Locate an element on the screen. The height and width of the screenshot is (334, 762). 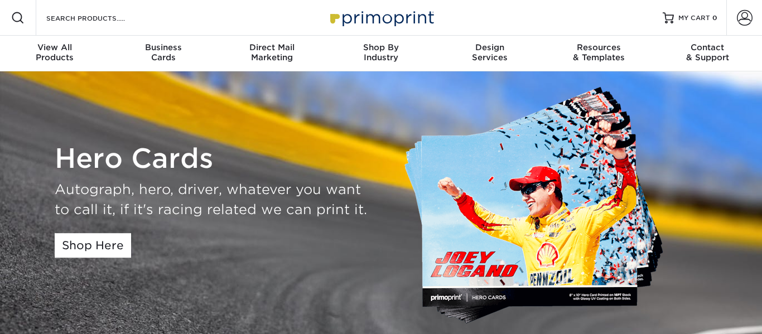
div: Services is located at coordinates (490, 52).